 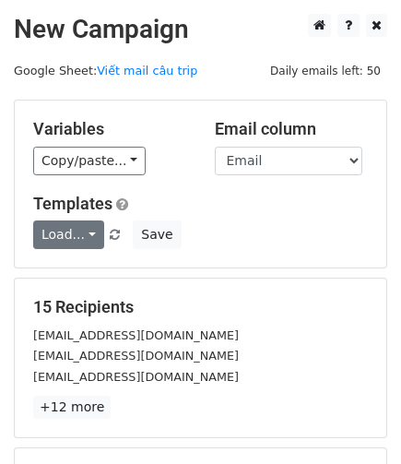 I want to click on a: +12 more, so click(x=72, y=407).